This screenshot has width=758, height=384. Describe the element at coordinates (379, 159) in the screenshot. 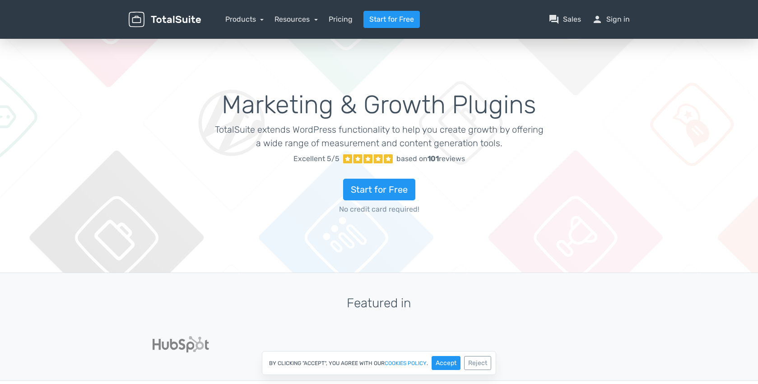

I see `a: Excellent 5/5 based on101reviews` at that location.